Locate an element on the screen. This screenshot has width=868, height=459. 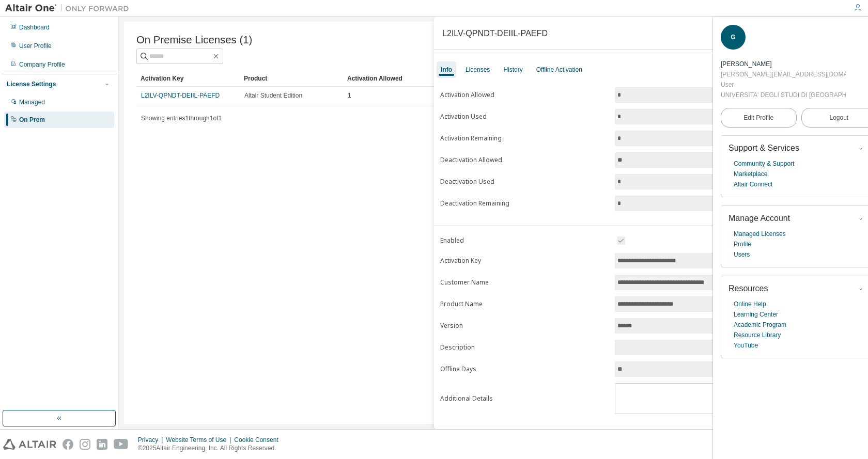
span: Manage Account is located at coordinates (759, 218).